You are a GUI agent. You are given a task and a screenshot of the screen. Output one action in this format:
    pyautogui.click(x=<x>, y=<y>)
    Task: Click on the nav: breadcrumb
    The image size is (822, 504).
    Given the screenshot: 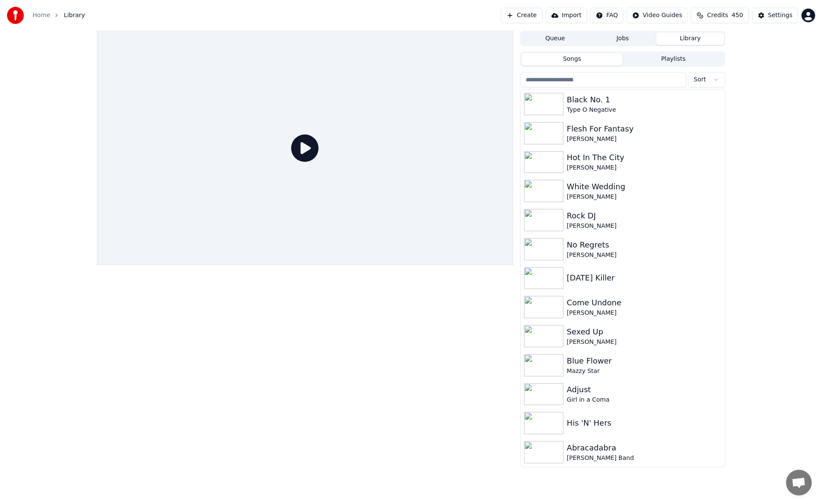 What is the action you would take?
    pyautogui.click(x=58, y=15)
    